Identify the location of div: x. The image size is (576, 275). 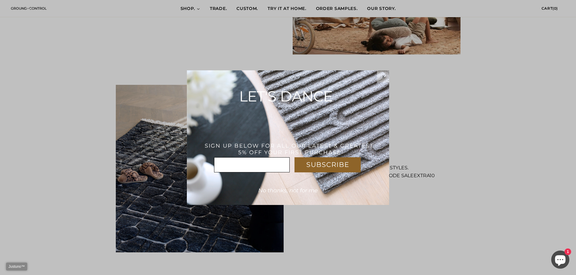
(383, 77).